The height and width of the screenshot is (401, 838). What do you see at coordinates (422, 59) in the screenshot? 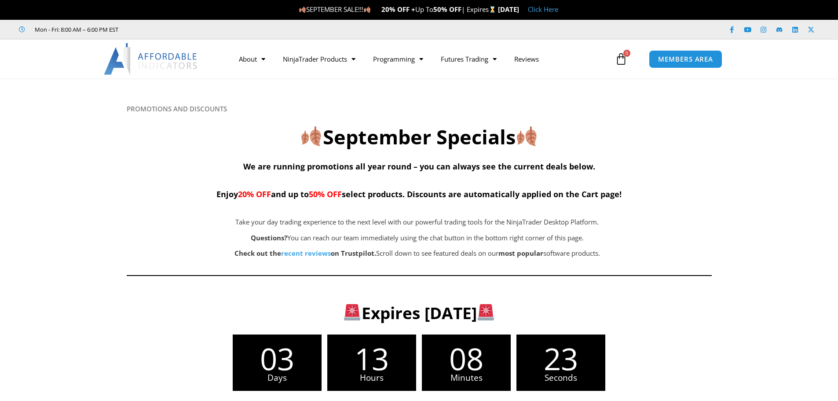
I see `nav: Menu` at bounding box center [422, 59].